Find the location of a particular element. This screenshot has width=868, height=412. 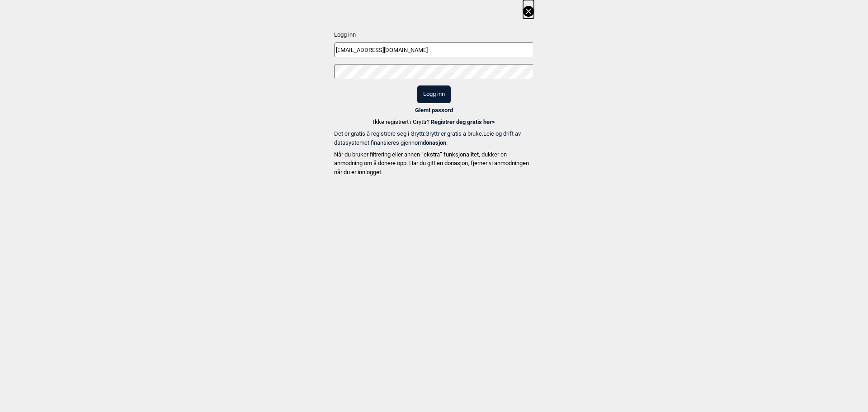

a: Glemt passord is located at coordinates (434, 110).